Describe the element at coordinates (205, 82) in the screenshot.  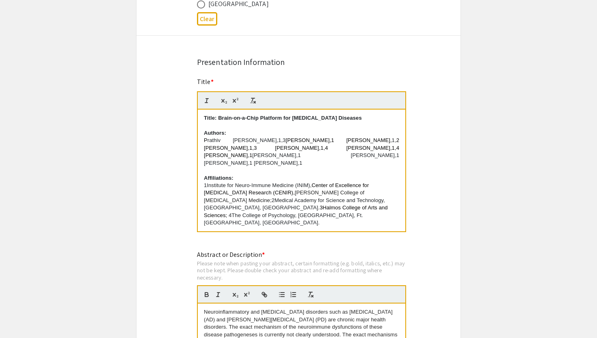
I see `mat-label: Title` at that location.